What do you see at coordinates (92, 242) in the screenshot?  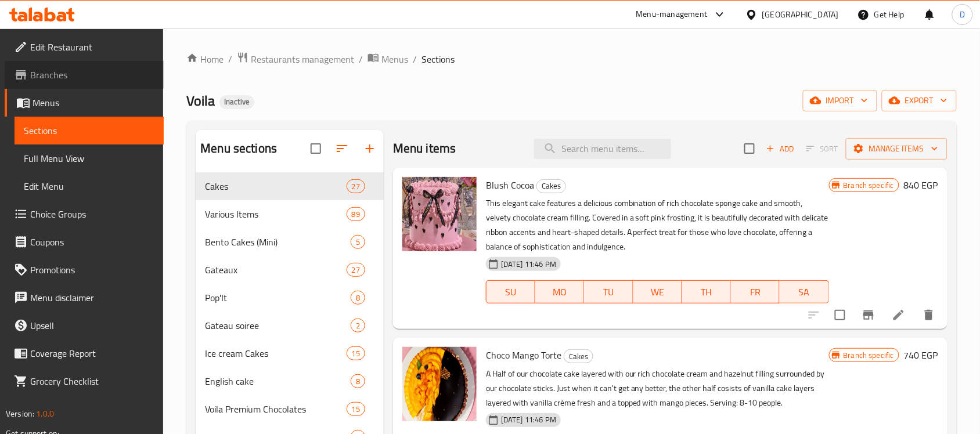 I see `span: Coupons` at bounding box center [92, 242].